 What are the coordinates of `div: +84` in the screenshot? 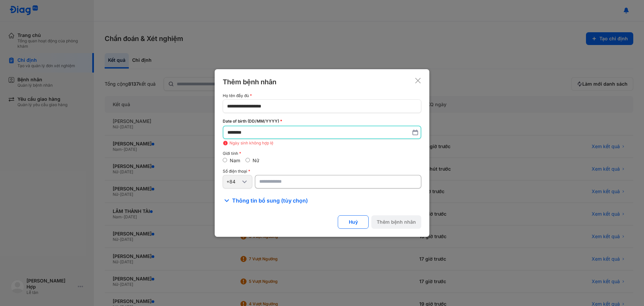 It's located at (233, 182).